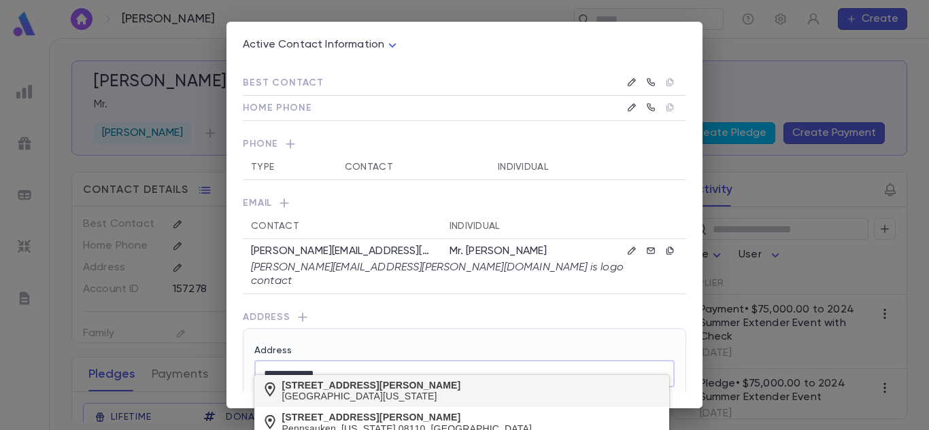 Image resolution: width=929 pixels, height=430 pixels. I want to click on div: Active Contact Information, so click(322, 45).